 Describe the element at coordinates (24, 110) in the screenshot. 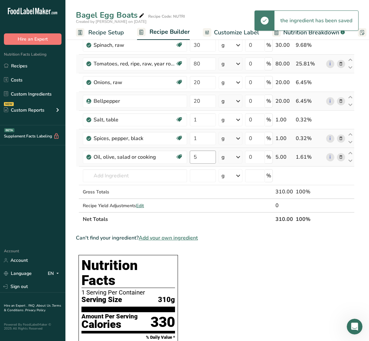

I see `div: Custom Reports` at that location.